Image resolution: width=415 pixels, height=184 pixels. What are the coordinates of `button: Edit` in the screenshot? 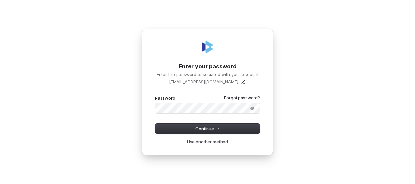 It's located at (243, 82).